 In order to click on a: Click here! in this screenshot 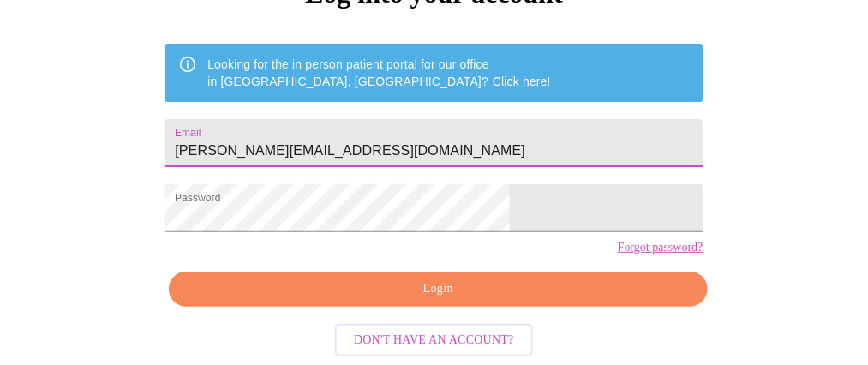, I will do `click(522, 82)`.